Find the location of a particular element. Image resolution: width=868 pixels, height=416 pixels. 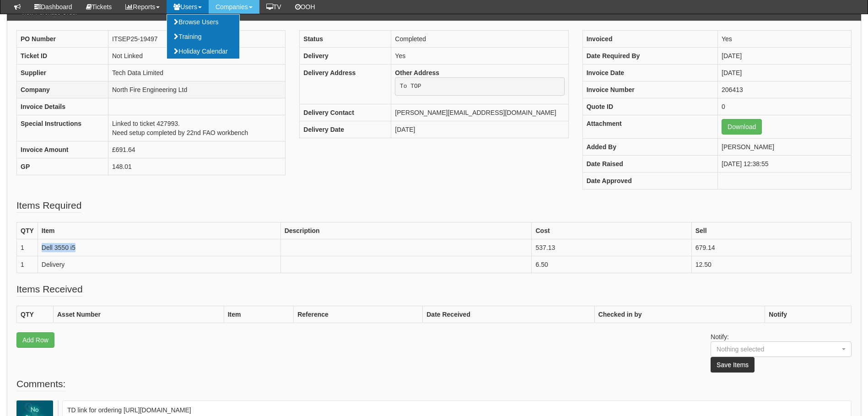

th: Invoice Date is located at coordinates (650, 73).